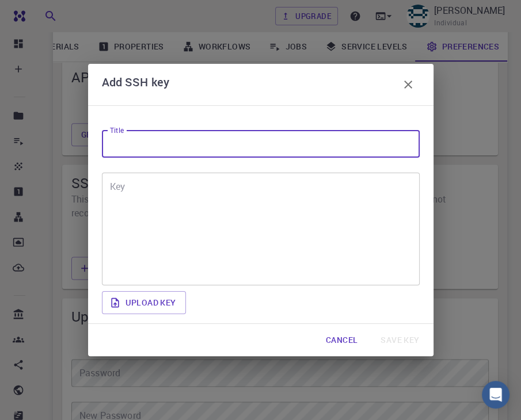 Image resolution: width=521 pixels, height=420 pixels. What do you see at coordinates (117, 130) in the screenshot?
I see `label: Title` at bounding box center [117, 130].